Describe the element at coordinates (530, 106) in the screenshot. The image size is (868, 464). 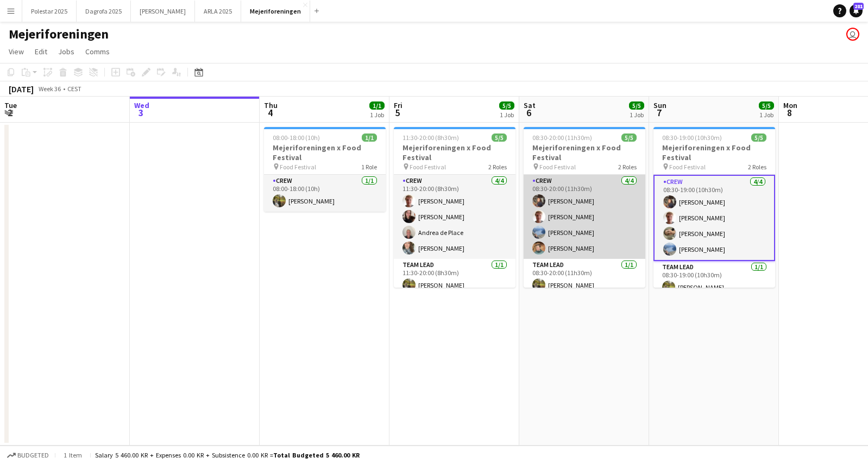
I see `span: Sat` at that location.